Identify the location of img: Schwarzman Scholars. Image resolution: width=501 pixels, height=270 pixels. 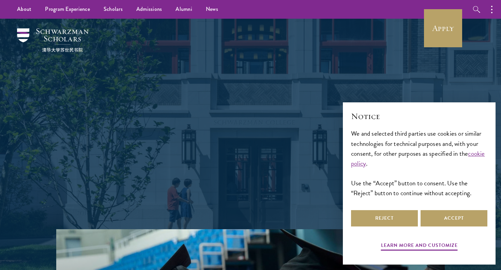
(53, 40).